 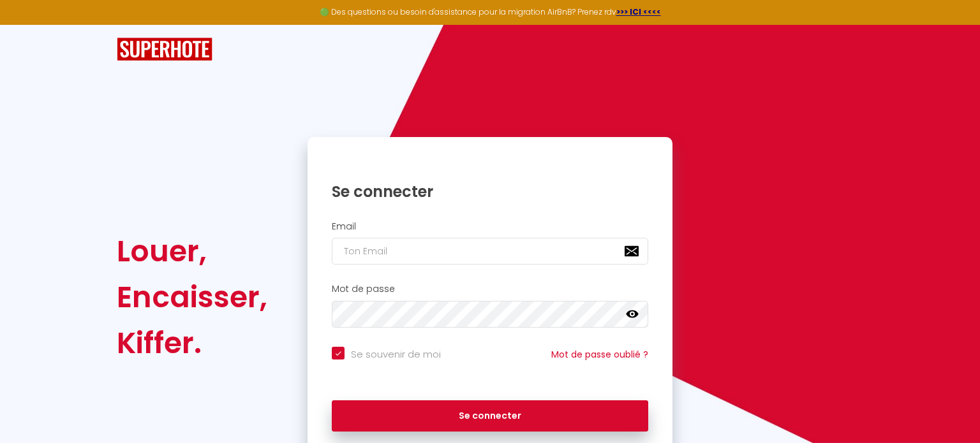 What do you see at coordinates (490, 251) in the screenshot?
I see `input: Ton Email` at bounding box center [490, 251].